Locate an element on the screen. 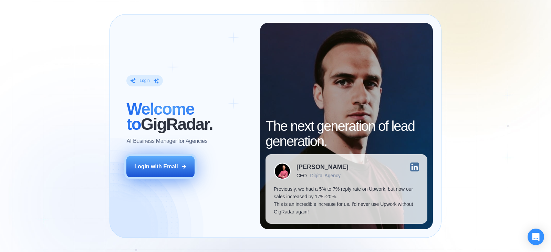  p: Previously, we had a 5% to 7% reply rate on Upwork, but now our sales increased by 17%-20%. This ... is located at coordinates (346, 201).